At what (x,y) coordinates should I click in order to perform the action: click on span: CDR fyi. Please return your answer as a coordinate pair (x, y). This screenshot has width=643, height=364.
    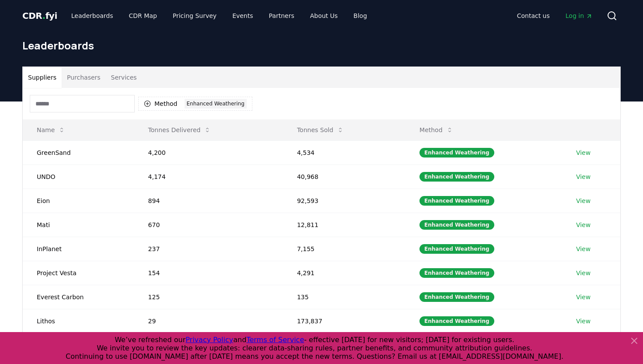
    Looking at the image, I should click on (40, 16).